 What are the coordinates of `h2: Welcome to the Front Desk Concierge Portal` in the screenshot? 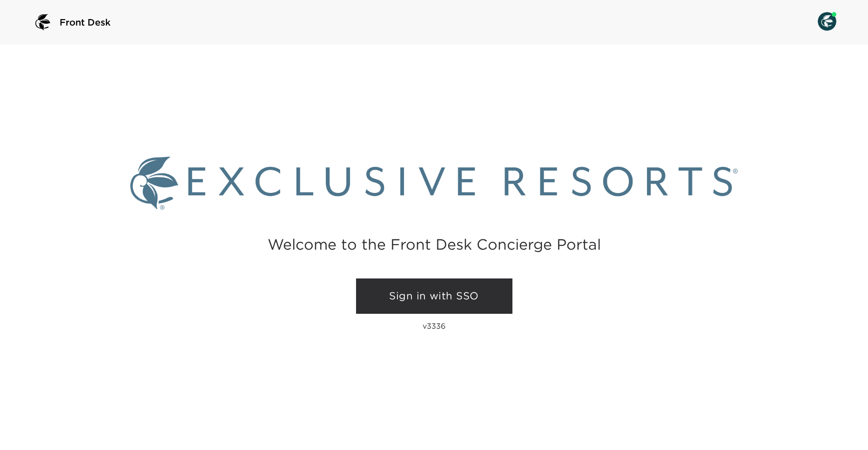 It's located at (434, 244).